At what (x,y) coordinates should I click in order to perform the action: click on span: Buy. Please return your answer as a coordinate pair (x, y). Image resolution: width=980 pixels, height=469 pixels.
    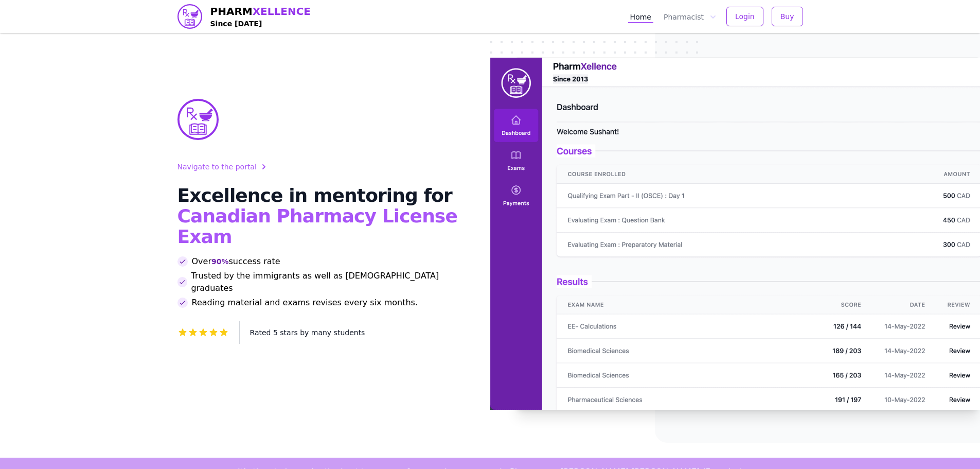
    Looking at the image, I should click on (787, 16).